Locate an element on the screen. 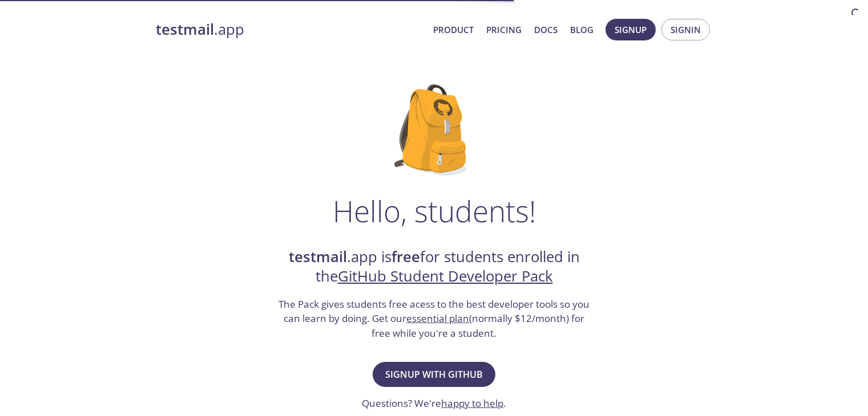 This screenshot has height=416, width=868. h3: Questions? We're . is located at coordinates (433, 404).